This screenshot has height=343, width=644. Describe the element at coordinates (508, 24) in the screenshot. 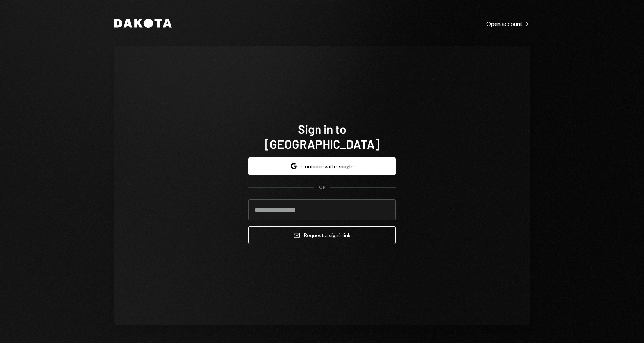

I see `div: Open account` at that location.